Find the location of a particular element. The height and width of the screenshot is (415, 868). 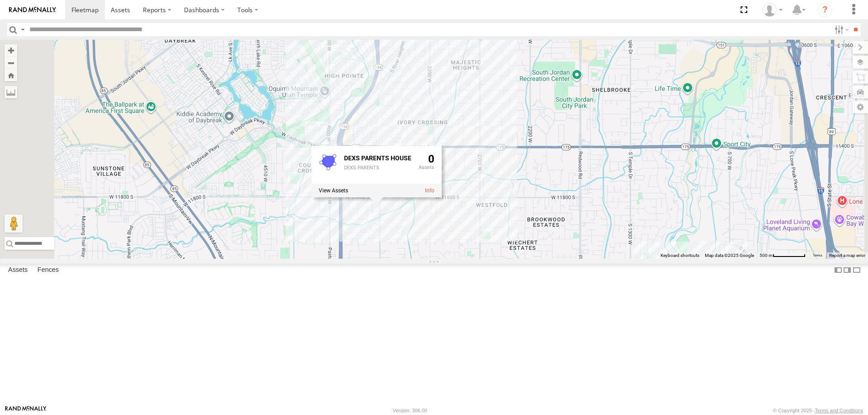

button: Zoom in is located at coordinates (11, 50).